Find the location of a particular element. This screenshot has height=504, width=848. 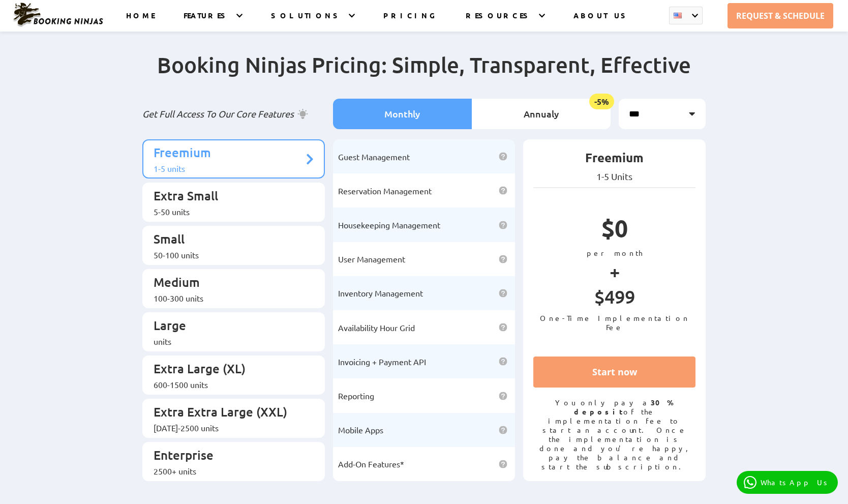

span: Reporting is located at coordinates (356, 395).